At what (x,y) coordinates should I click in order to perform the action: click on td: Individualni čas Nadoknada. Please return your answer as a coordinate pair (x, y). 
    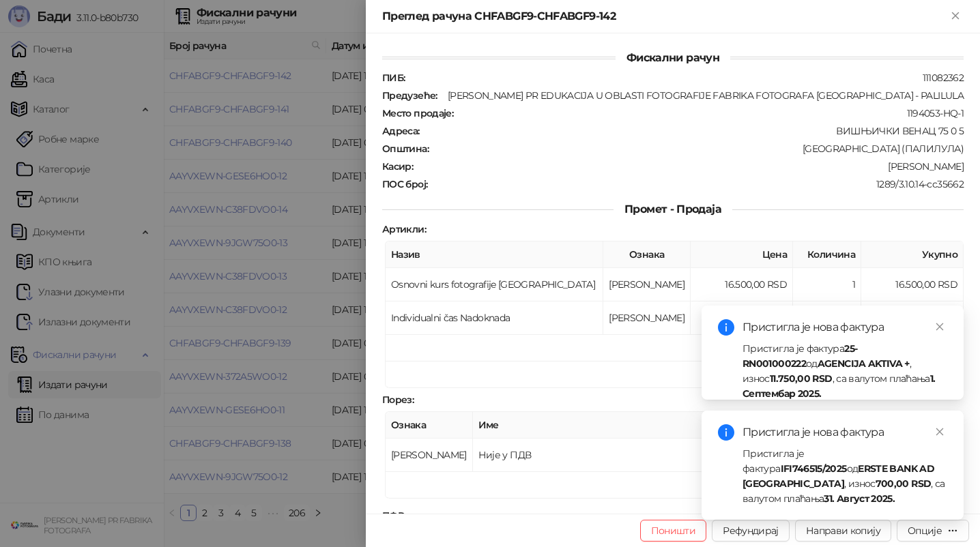
    Looking at the image, I should click on (494, 318).